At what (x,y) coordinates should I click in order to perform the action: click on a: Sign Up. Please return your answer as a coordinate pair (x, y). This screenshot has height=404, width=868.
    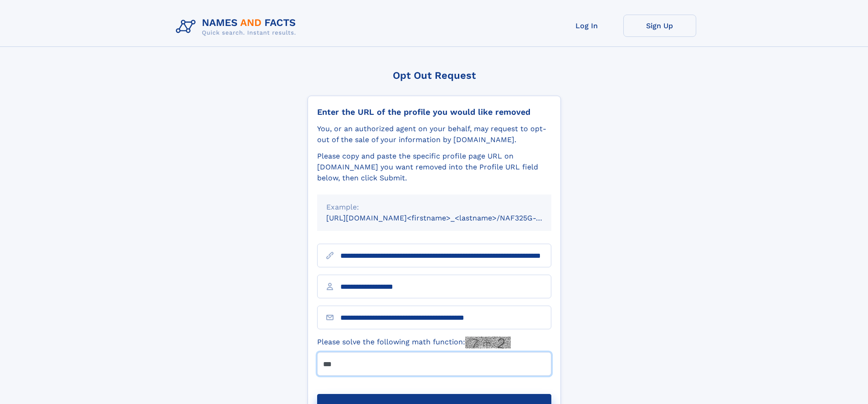
    Looking at the image, I should click on (659, 26).